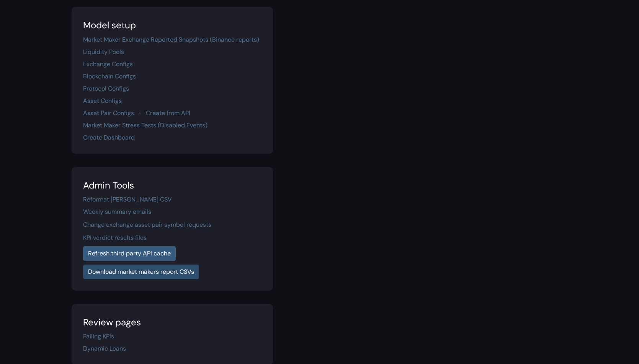 This screenshot has height=364, width=639. What do you see at coordinates (102, 100) in the screenshot?
I see `a: Asset Configs` at bounding box center [102, 100].